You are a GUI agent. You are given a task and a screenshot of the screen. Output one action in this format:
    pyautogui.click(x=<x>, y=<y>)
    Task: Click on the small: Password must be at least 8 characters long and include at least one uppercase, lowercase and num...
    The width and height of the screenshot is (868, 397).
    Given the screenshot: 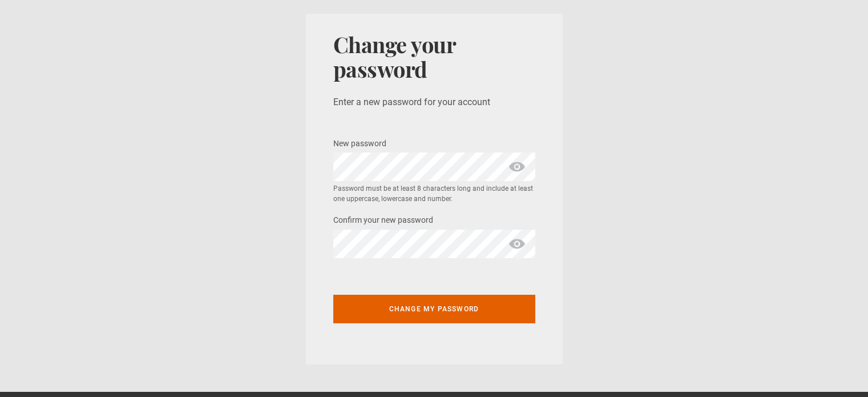 What is the action you would take?
    pyautogui.click(x=434, y=194)
    